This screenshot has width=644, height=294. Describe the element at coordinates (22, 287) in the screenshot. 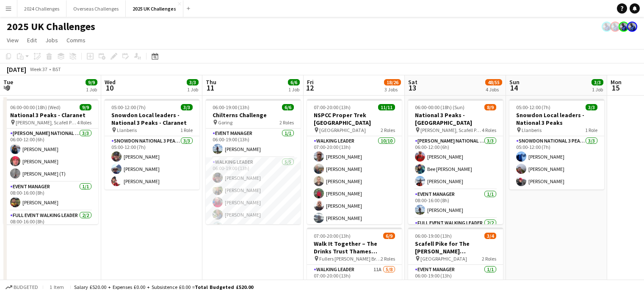

I see `button: Budgeted` at that location.